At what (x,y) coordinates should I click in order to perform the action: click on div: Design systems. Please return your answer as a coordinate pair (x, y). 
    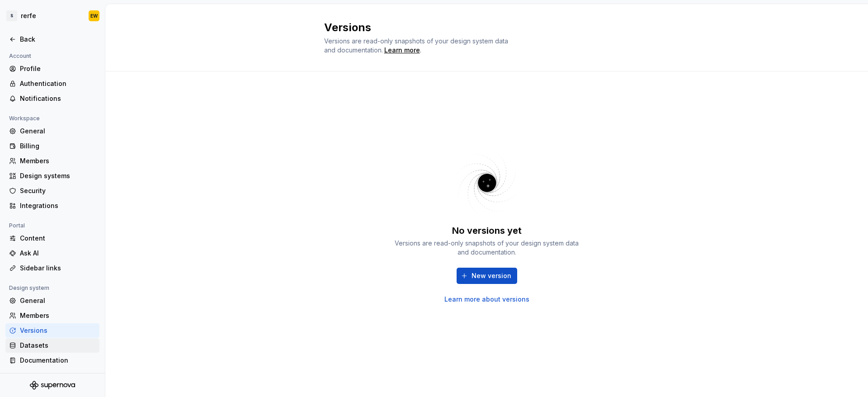
    Looking at the image, I should click on (58, 176).